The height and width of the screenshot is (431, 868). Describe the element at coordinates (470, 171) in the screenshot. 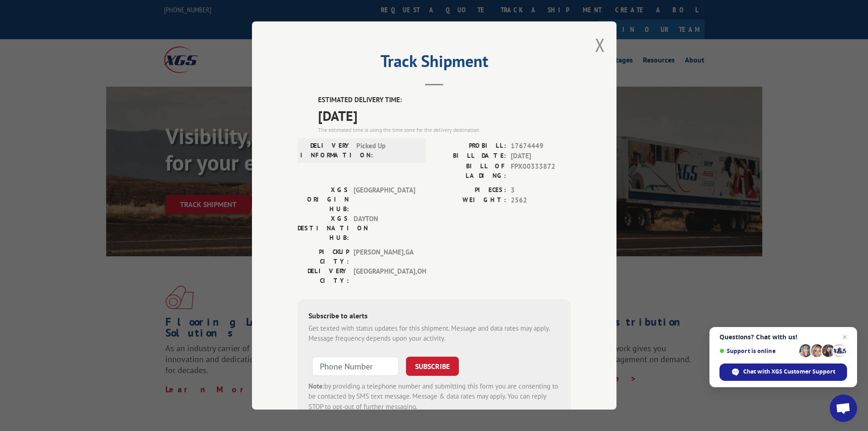

I see `label: BILL OF LADING:` at that location.